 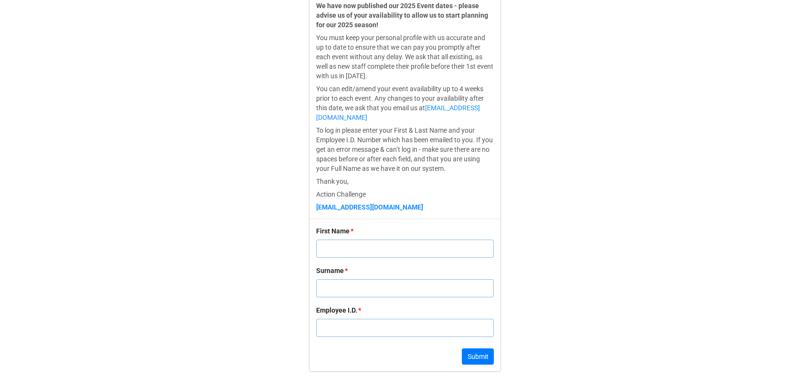 What do you see at coordinates (333, 231) in the screenshot?
I see `div: First Name` at bounding box center [333, 231].